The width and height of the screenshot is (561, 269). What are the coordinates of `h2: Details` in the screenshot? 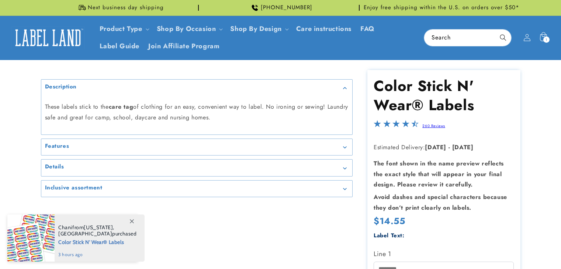 It's located at (55, 167).